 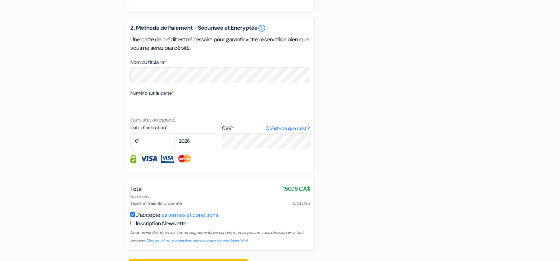 What do you see at coordinates (133, 159) in the screenshot?
I see `img: Information de carte de crédit entièrement encryptée et sécurisée` at bounding box center [133, 159].